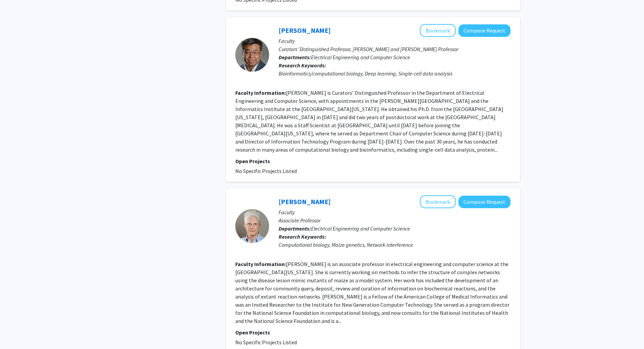  What do you see at coordinates (394, 245) in the screenshot?
I see `div: Computational biology, Maize genetics, Network interference` at bounding box center [394, 245].